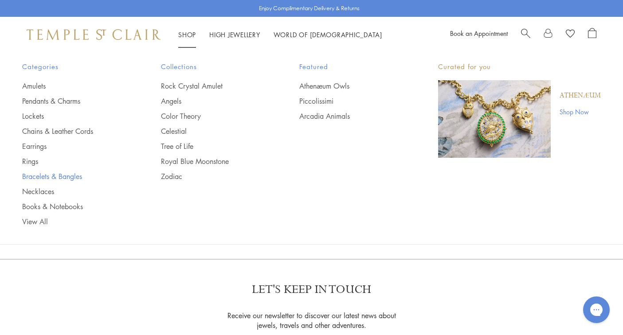 This screenshot has width=623, height=335. What do you see at coordinates (309, 8) in the screenshot?
I see `p: Enjoy Complimentary Delivery & Returns` at bounding box center [309, 8].